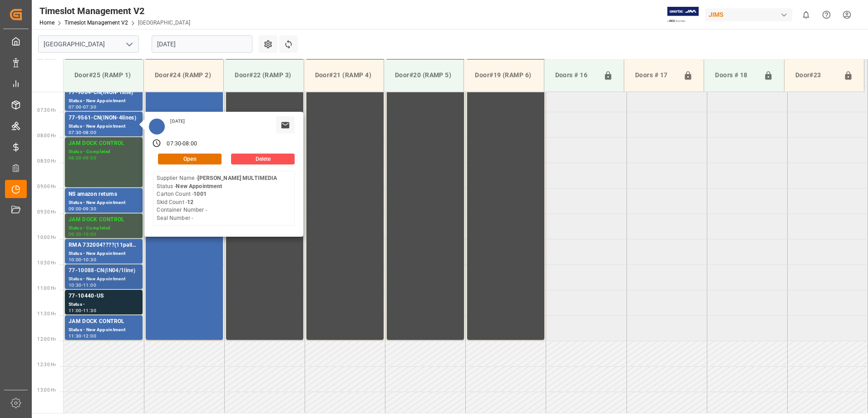 The height and width of the screenshot is (418, 868). What do you see at coordinates (75, 107) in the screenshot?
I see `div: 07:00` at bounding box center [75, 107].